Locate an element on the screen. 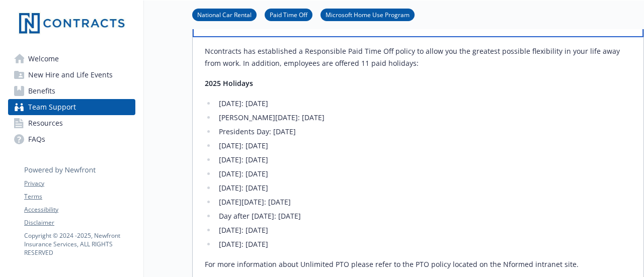 The image size is (644, 277). p: For more information about Unlimited PTO please refer to the PTO policy located on the Nformed in... is located at coordinates (418, 265).